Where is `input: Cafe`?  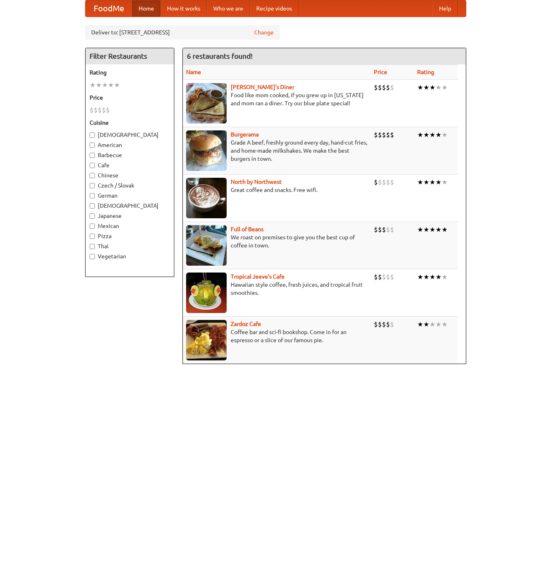
input: Cafe is located at coordinates (92, 165).